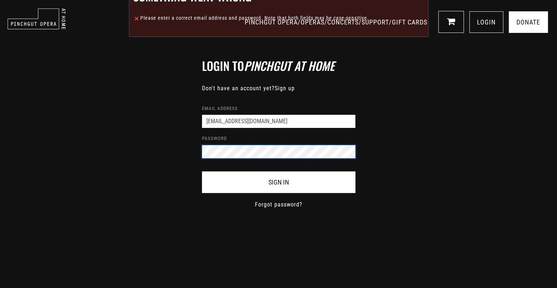 The image size is (557, 288). Describe the element at coordinates (278, 88) in the screenshot. I see `p: Don't have an account yet?` at that location.